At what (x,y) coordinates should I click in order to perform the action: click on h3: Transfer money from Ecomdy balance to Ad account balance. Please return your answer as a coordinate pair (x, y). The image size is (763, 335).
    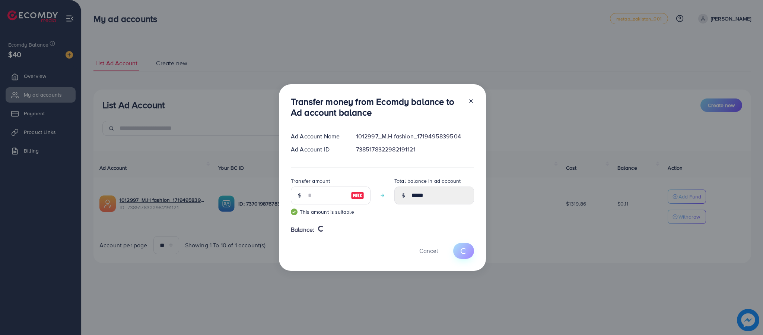
    Looking at the image, I should click on (377, 107).